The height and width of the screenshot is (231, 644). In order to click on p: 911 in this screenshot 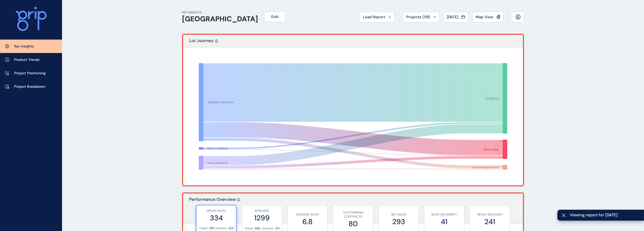, I will do `click(277, 229)`.